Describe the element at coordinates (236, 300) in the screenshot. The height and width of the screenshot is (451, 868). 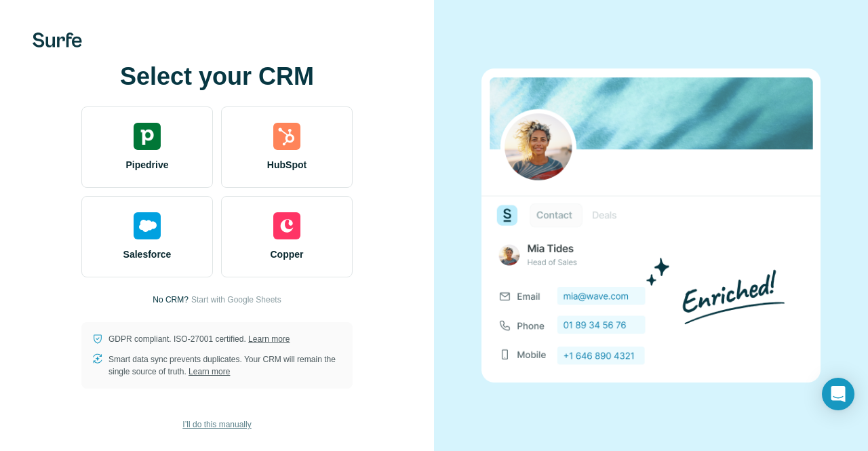
I see `button: Start with Google Sheets` at that location.